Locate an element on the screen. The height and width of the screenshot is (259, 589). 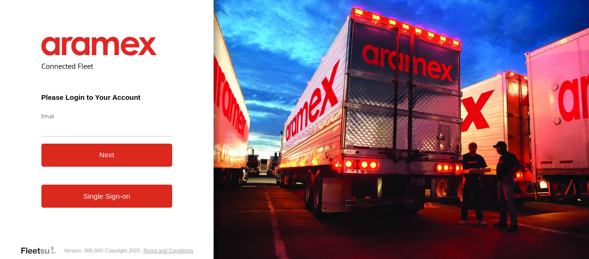
h3: Please Login to Your Account is located at coordinates (107, 97).